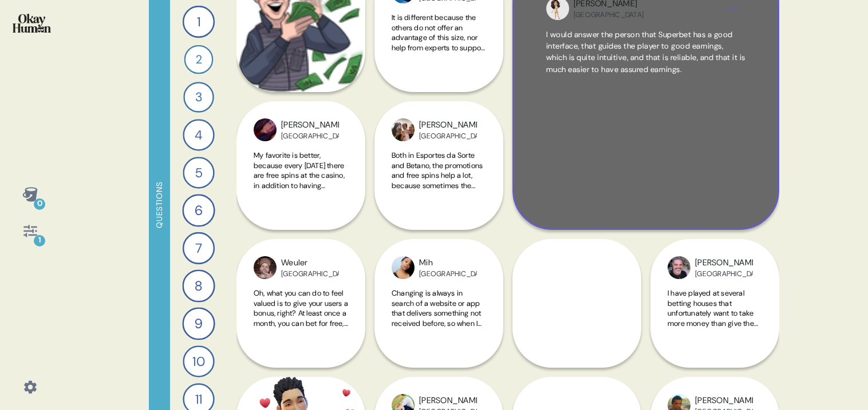 The width and height of the screenshot is (868, 410). What do you see at coordinates (437, 195) in the screenshot?
I see `span: Both in Esportes da Sorte and Betano, the promotions and free spins help a lot, because sometimes...` at bounding box center [437, 195].